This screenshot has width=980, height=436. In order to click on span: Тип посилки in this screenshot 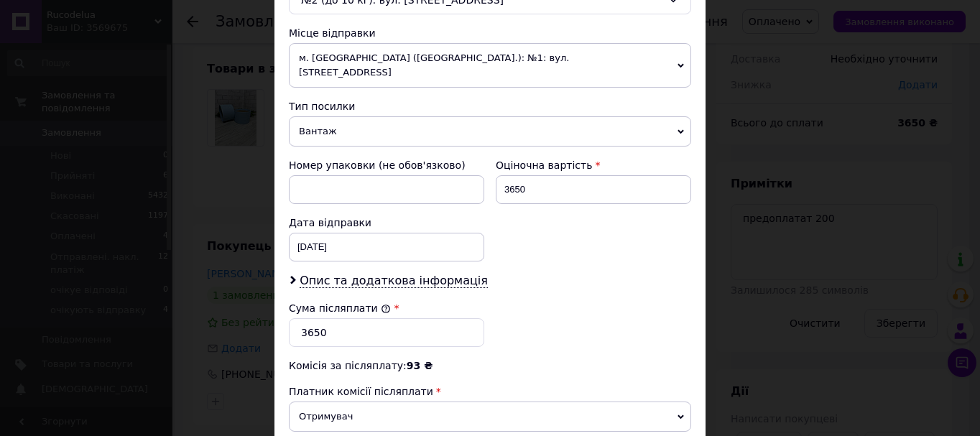, I will do `click(322, 107)`.